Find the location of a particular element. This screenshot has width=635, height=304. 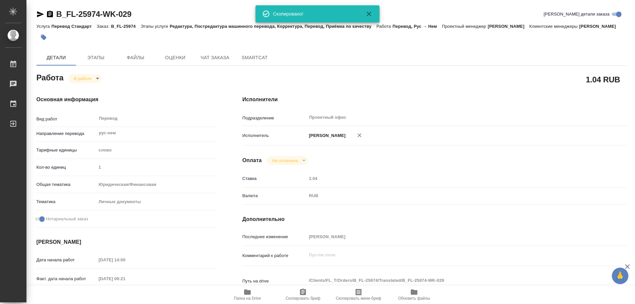

div: Скопировано! is located at coordinates (314, 14).